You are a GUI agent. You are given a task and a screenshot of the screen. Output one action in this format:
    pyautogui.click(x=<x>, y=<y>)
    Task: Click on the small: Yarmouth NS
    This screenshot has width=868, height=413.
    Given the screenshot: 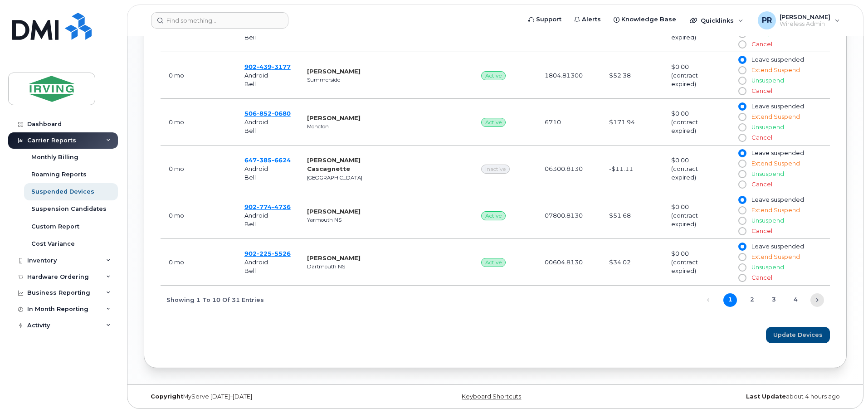 What is the action you would take?
    pyautogui.click(x=324, y=220)
    